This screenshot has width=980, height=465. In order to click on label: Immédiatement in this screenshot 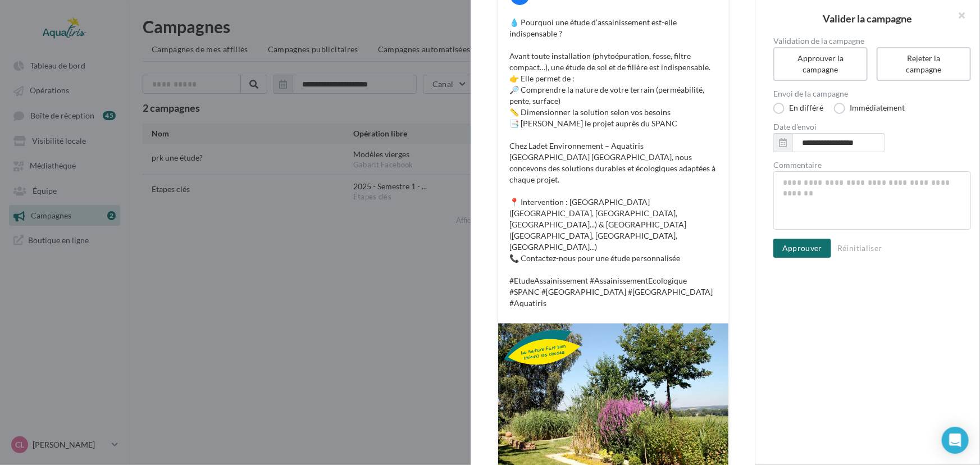, I will do `click(870, 108)`.